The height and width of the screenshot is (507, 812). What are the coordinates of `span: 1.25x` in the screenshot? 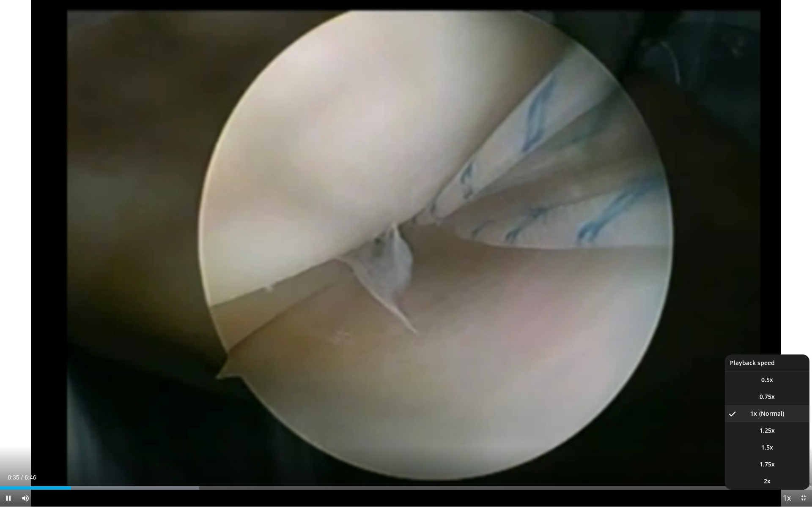 It's located at (767, 430).